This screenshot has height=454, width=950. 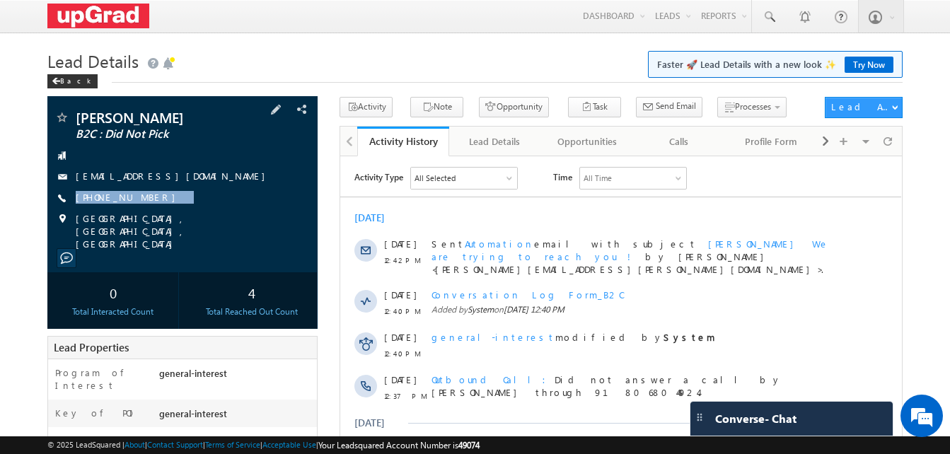 I want to click on span: B2C : Did Not Pick, so click(x=158, y=134).